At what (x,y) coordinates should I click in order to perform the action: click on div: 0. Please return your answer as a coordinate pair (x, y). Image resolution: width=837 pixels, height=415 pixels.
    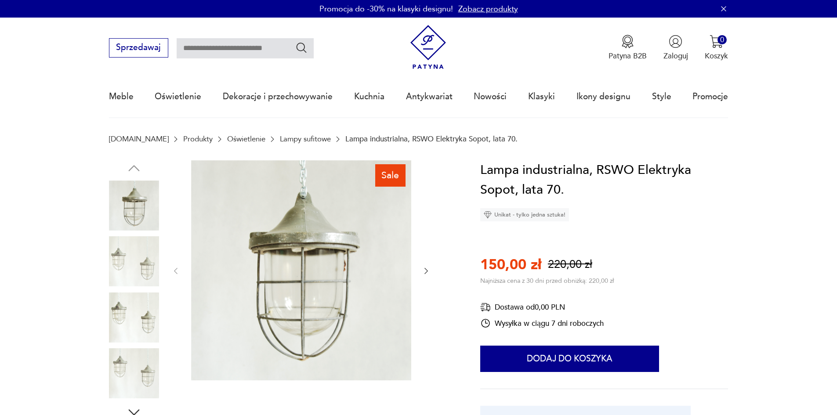
    Looking at the image, I should click on (721, 40).